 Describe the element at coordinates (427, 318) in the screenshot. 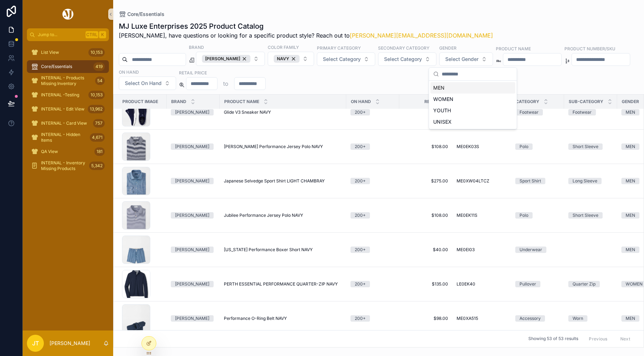

I see `a: $98.00` at that location.